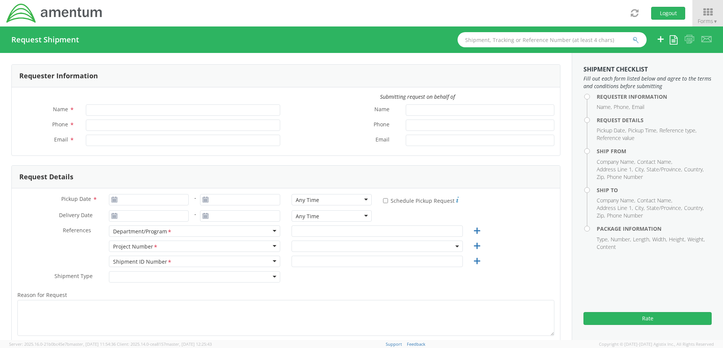  I want to click on h3: Shipment Checklist, so click(648, 70).